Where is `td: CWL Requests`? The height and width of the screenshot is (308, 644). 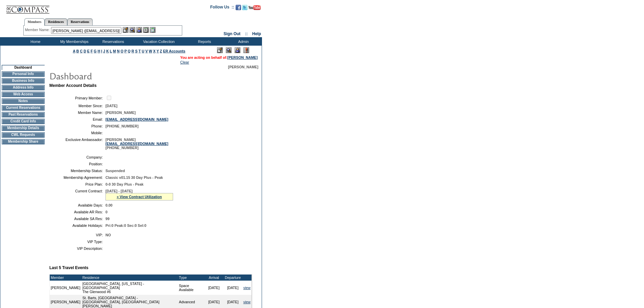
td: CWL Requests is located at coordinates (23, 135).